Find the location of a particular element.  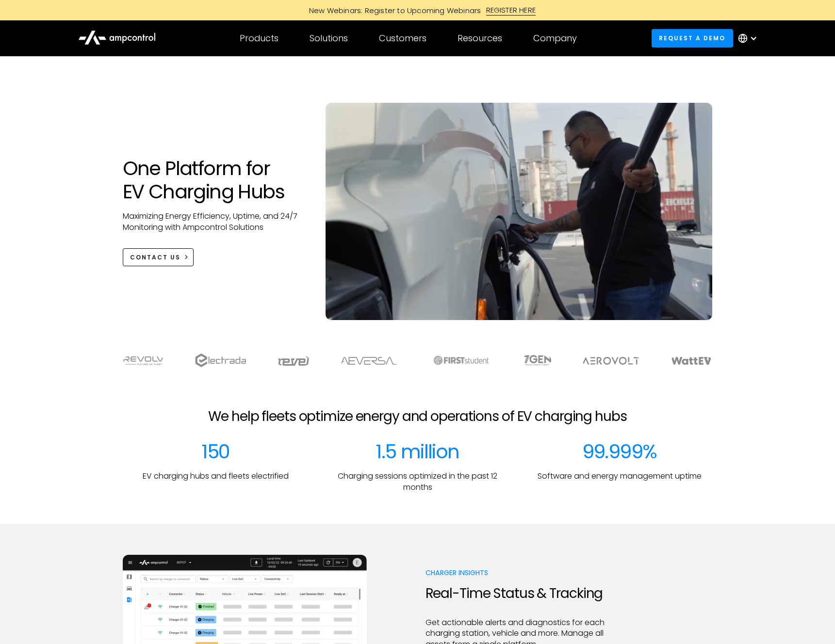

a: CONTACT US is located at coordinates (158, 257).